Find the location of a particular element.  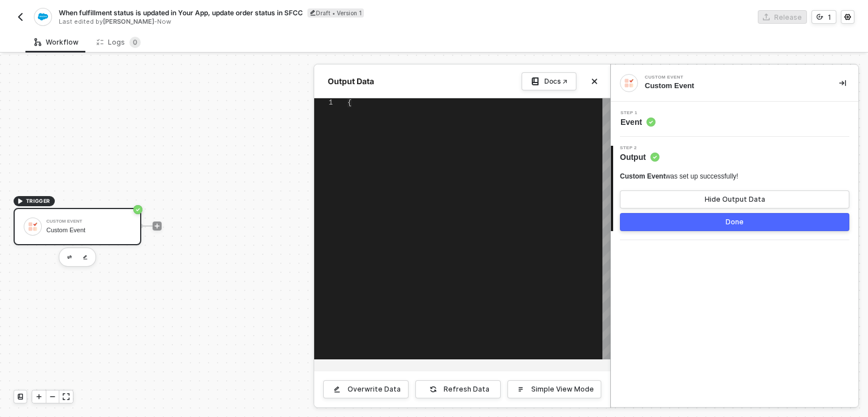

div: Refresh Data is located at coordinates (466, 389).